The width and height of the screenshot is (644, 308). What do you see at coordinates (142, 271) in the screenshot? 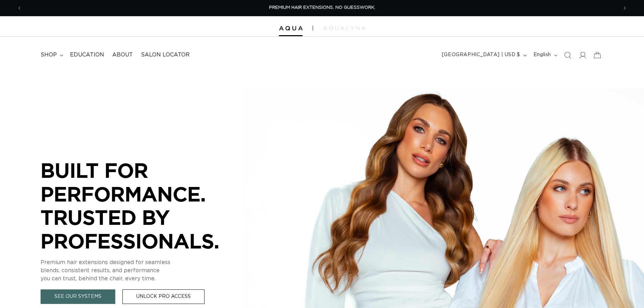
I see `p: Premium hair extensions designed for seamless blends, consistent results, and performance you can...` at bounding box center [142, 271].